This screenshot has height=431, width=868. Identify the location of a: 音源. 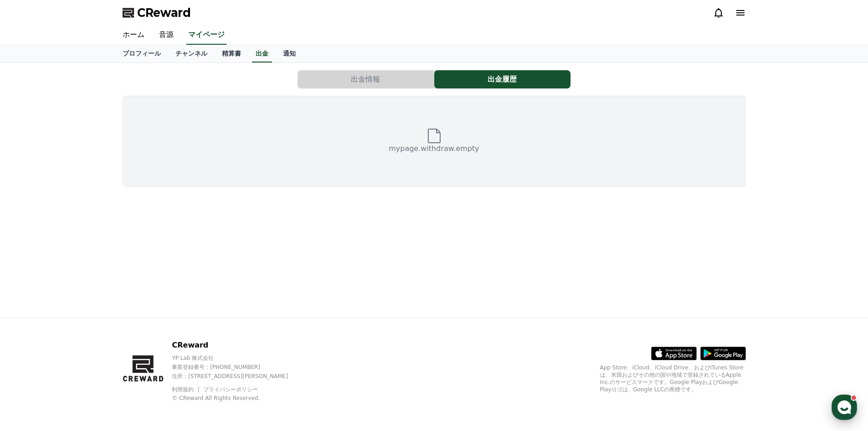
(167, 35).